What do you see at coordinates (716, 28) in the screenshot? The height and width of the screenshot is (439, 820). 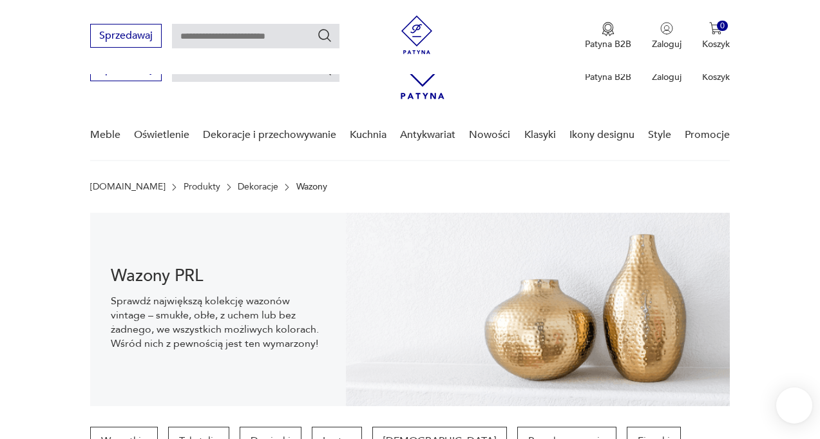 I see `img: Ikona koszyka` at bounding box center [716, 28].